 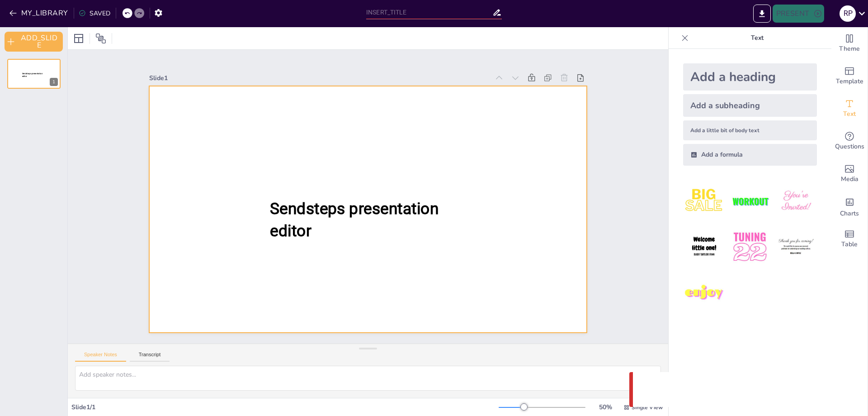 What do you see at coordinates (850, 239) in the screenshot?
I see `div: Add a table` at bounding box center [850, 239].